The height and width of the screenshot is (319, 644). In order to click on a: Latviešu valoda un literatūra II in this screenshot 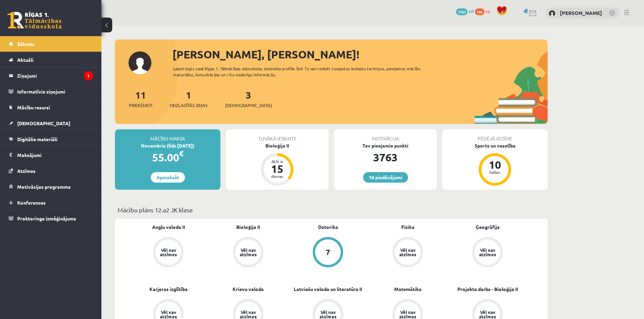, I will do `click(328, 289)`.